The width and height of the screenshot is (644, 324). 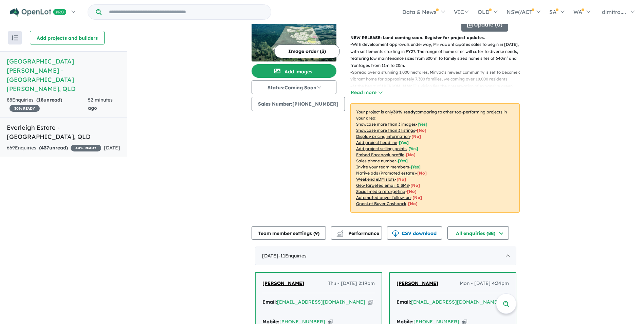 What do you see at coordinates (294, 71) in the screenshot?
I see `button: Add images` at bounding box center [294, 71].